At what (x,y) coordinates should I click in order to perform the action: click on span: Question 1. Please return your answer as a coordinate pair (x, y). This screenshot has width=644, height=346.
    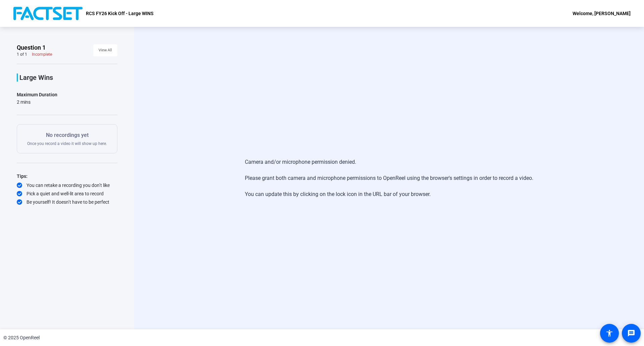
    Looking at the image, I should click on (31, 47).